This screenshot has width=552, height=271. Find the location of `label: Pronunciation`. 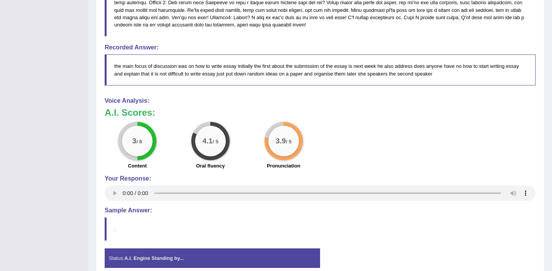

label: Pronunciation is located at coordinates (283, 166).